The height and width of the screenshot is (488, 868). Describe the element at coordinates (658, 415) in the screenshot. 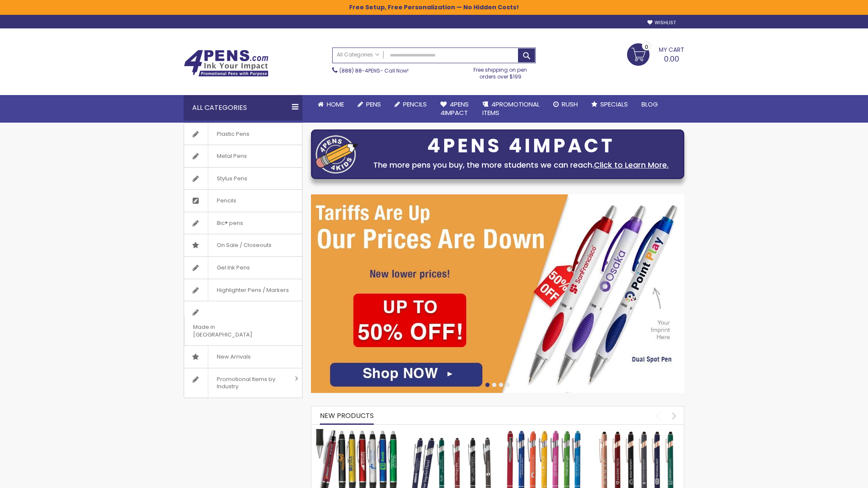

I see `div: prev` at that location.